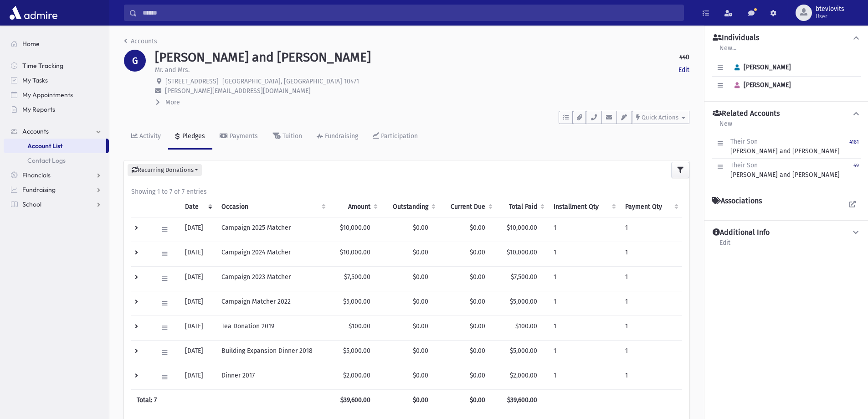 This screenshot has width=868, height=419. I want to click on td: Campaign 2024 Matcher, so click(272, 254).